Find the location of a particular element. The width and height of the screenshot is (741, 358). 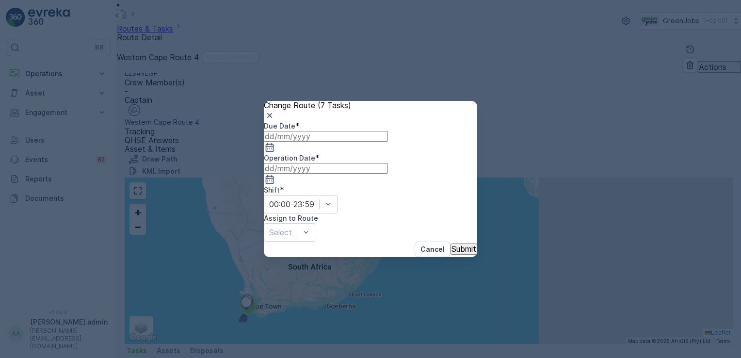

label: Due Date is located at coordinates (279, 126).